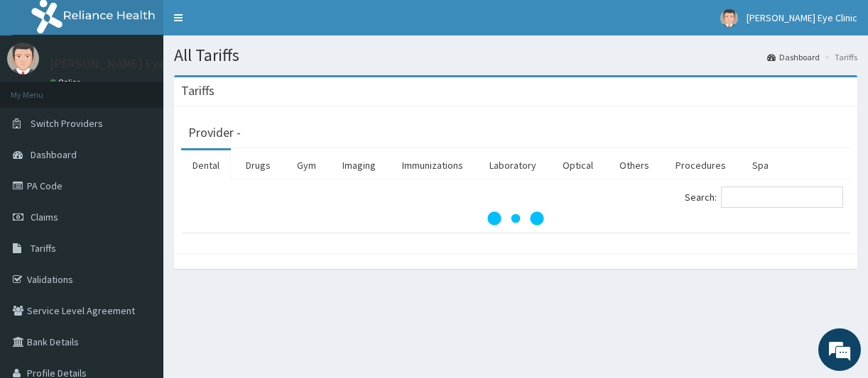 The height and width of the screenshot is (378, 868). What do you see at coordinates (794, 57) in the screenshot?
I see `a: Dashboard` at bounding box center [794, 57].